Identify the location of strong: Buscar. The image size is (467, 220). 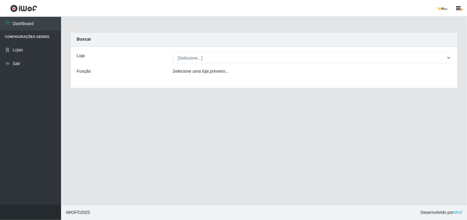
(84, 39).